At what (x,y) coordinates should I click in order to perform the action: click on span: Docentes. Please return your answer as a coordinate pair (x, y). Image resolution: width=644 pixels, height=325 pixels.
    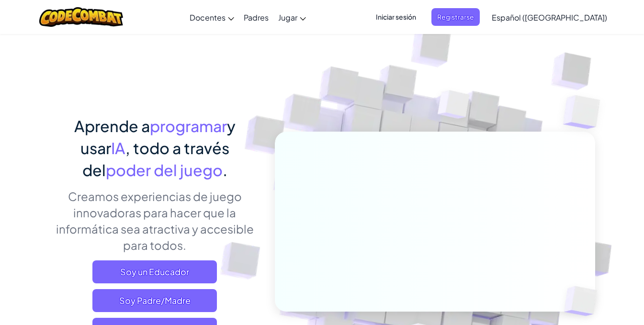
    Looking at the image, I should click on (207, 17).